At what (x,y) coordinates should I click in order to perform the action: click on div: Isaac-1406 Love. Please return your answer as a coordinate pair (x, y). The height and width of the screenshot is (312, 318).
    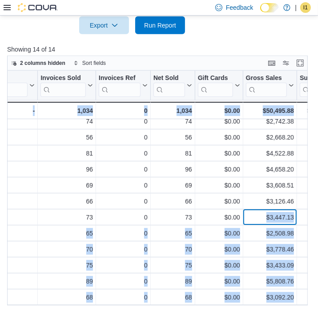
    Looking at the image, I should click on (306, 8).